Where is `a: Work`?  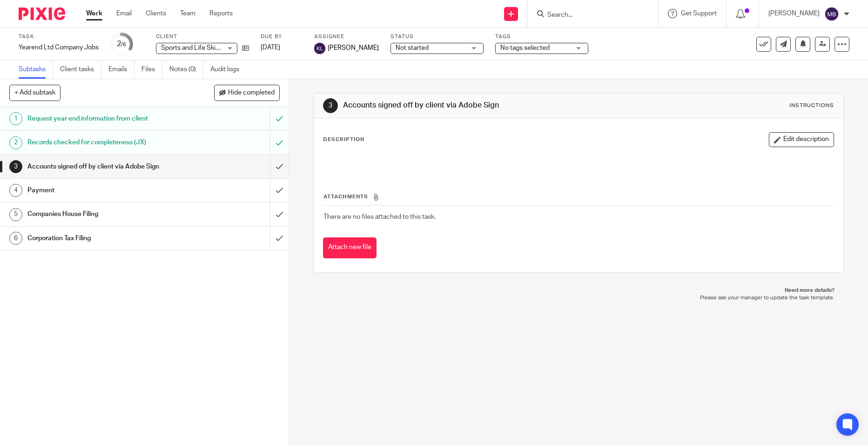
a: Work is located at coordinates (94, 14).